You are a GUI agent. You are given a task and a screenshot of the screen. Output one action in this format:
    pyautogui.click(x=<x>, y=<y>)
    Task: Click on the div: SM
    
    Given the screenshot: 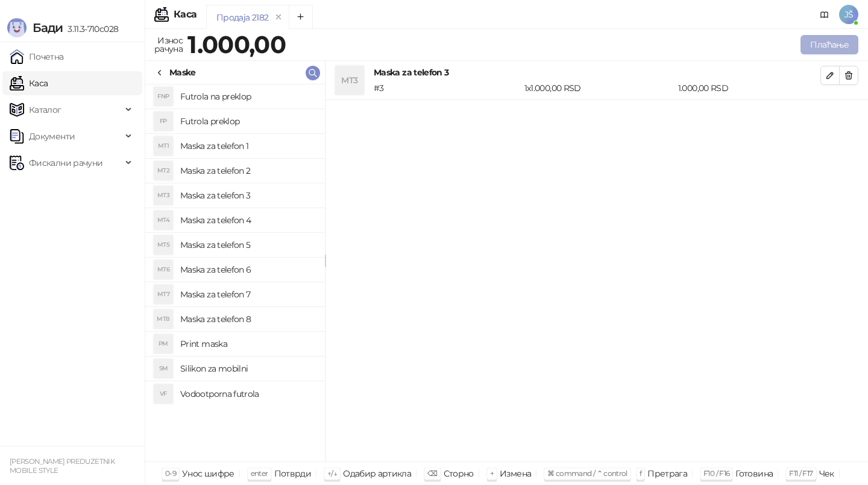 What is the action you would take?
    pyautogui.click(x=163, y=368)
    